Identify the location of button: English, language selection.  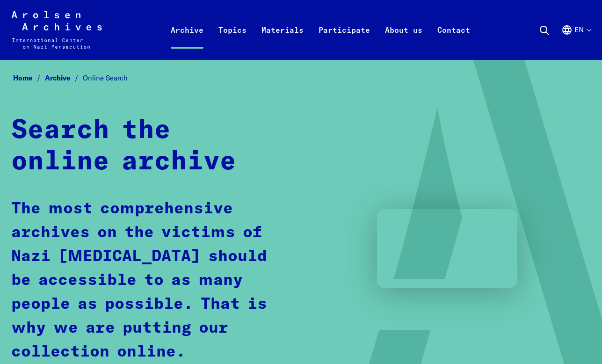
(576, 41).